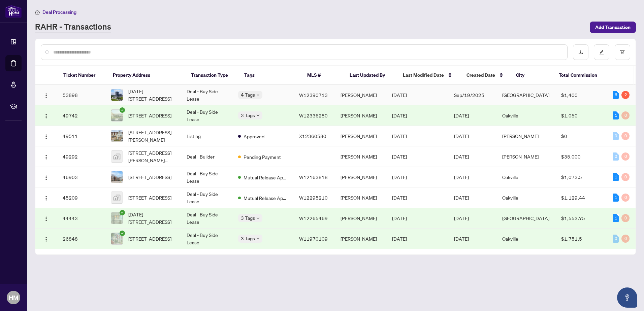 The height and width of the screenshot is (311, 644). I want to click on td: 53898, so click(81, 95).